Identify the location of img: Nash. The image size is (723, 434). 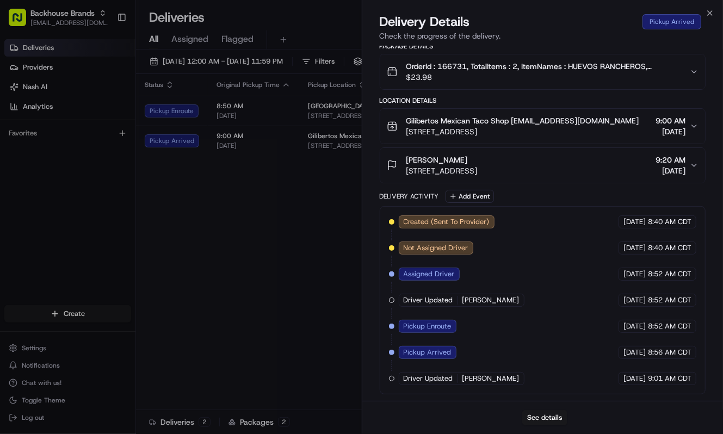
(22, 22).